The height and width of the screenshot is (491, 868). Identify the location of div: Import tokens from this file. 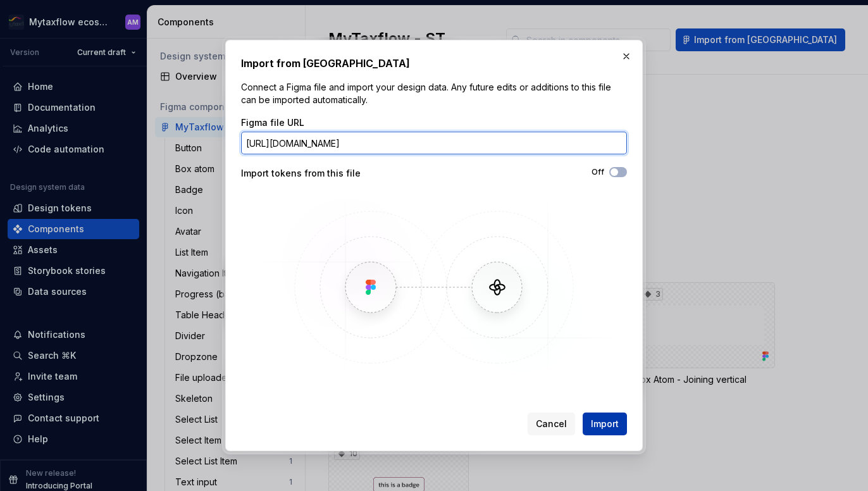
(337, 174).